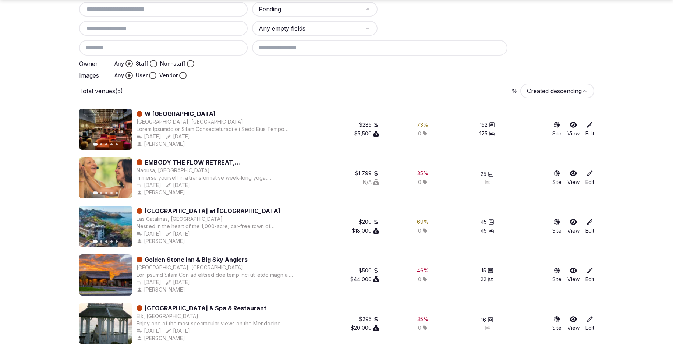 The width and height of the screenshot is (673, 353). Describe the element at coordinates (423, 222) in the screenshot. I see `div: 69 %` at that location.